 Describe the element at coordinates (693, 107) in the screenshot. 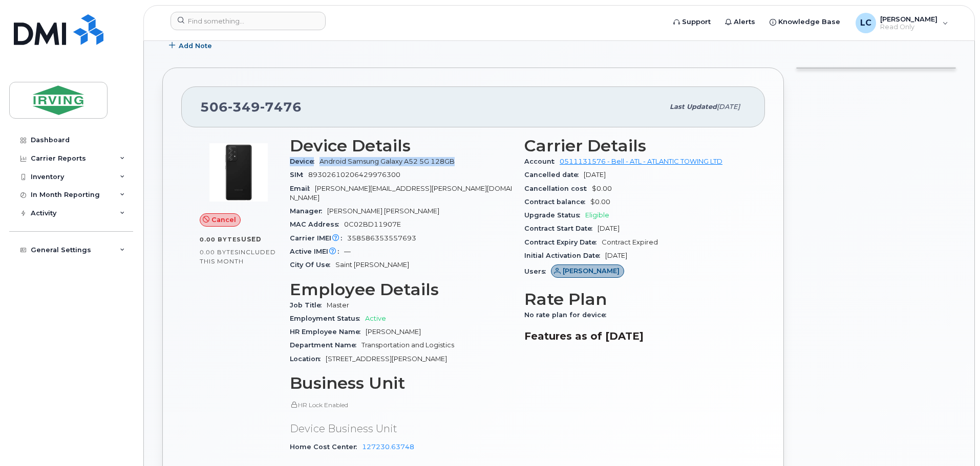

I see `span: Last updated` at that location.